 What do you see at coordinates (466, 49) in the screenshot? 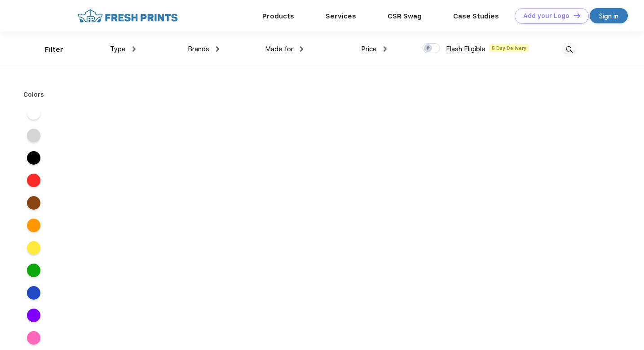
I see `span: Flash Eligible` at bounding box center [466, 49].